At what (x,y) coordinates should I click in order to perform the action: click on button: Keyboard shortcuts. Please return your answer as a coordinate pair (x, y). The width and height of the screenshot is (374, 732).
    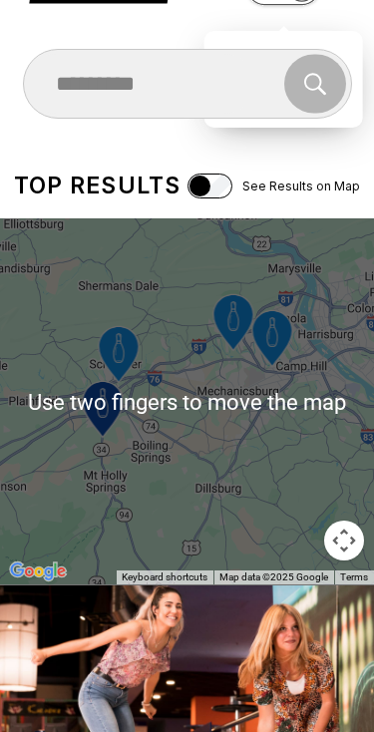
    Looking at the image, I should click on (165, 578).